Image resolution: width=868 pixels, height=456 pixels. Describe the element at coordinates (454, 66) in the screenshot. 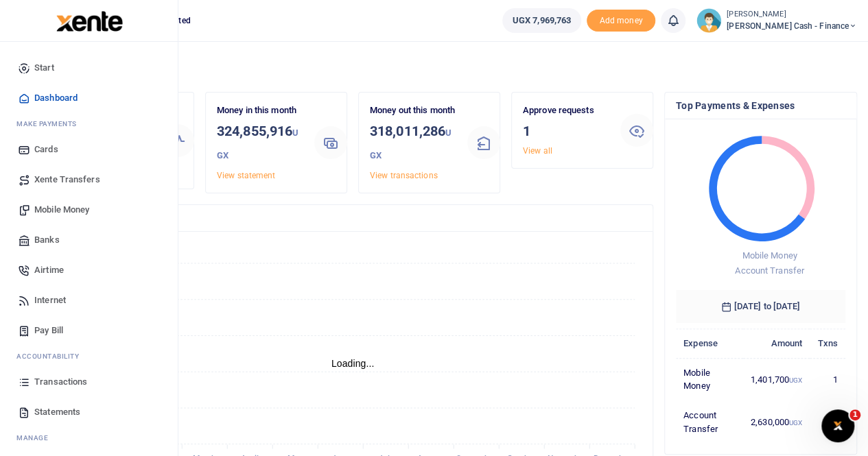

I see `h4: Hello Pricillah` at that location.